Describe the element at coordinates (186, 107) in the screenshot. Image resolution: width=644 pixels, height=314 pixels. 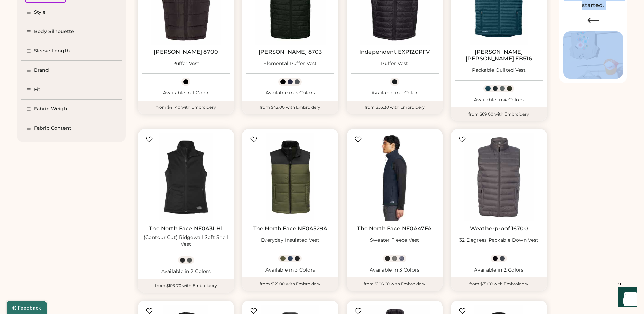
I see `div: from $41.40 with Embroidery` at that location.